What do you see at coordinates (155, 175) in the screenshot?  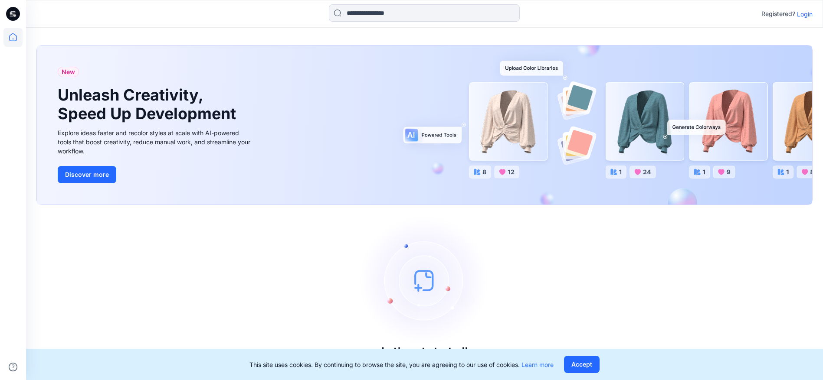 I see `a: Discover more` at bounding box center [155, 175].